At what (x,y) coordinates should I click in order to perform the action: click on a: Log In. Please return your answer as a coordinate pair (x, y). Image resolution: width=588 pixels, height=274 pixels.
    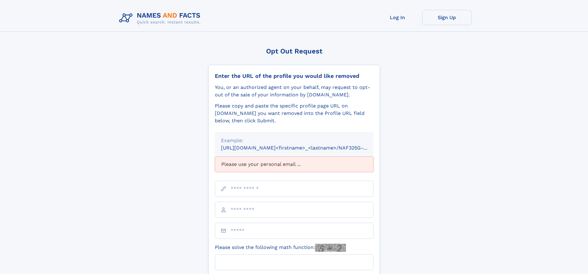
    Looking at the image, I should click on (397, 17).